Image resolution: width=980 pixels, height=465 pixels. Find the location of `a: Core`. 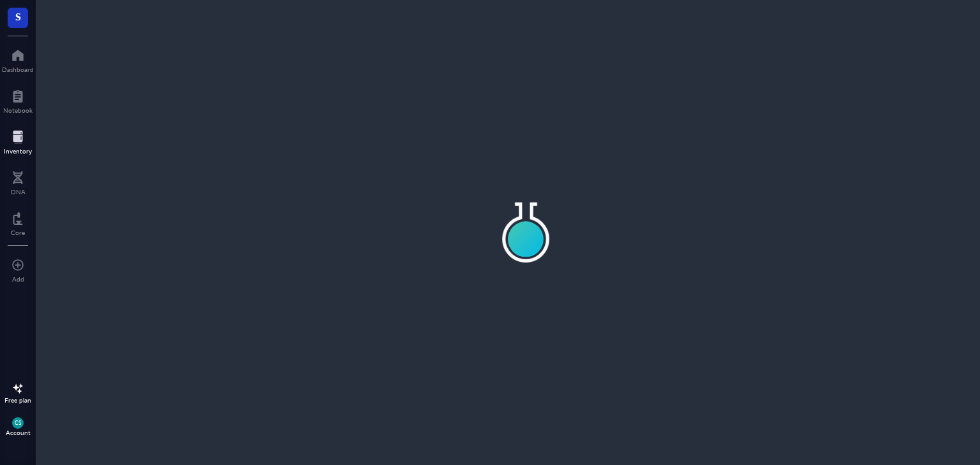

a: Core is located at coordinates (18, 222).